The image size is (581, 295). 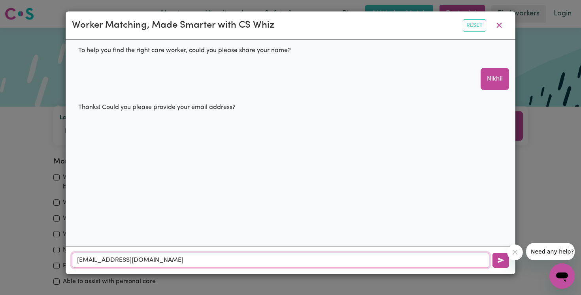 What do you see at coordinates (495, 79) in the screenshot?
I see `div: Nikhil` at bounding box center [495, 79].